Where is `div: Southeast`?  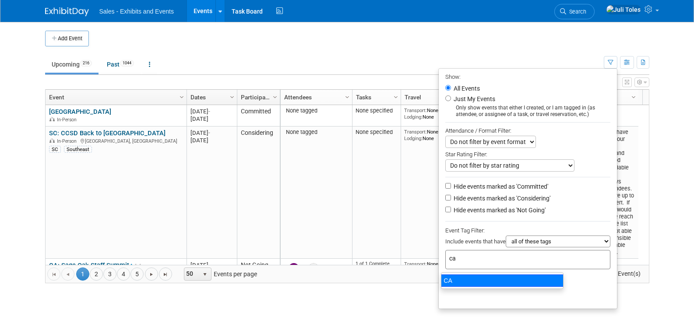
div: Southeast is located at coordinates (78, 149).